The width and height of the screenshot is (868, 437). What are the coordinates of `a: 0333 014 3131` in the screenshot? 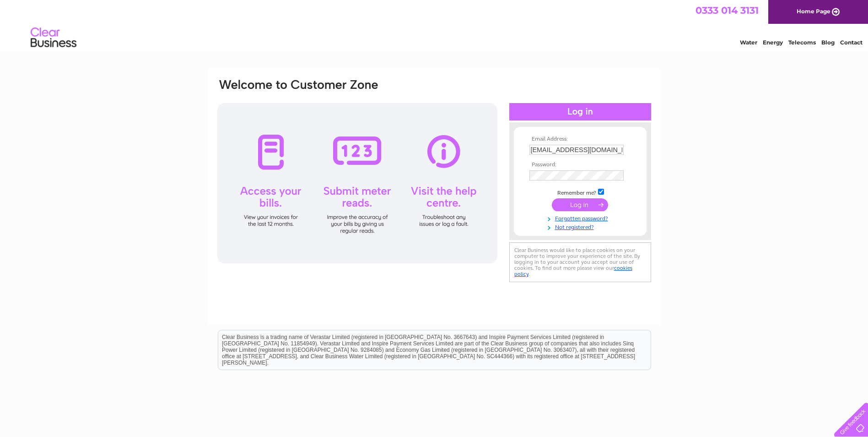 It's located at (727, 10).